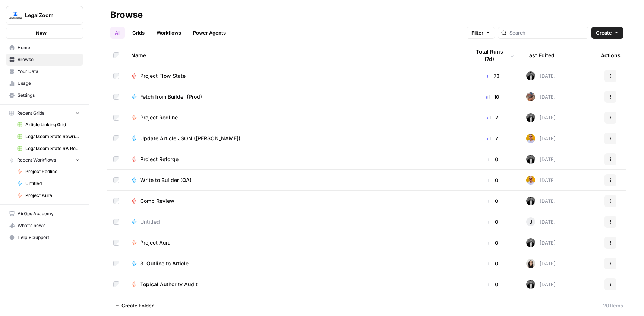 The height and width of the screenshot is (316, 644). Describe the element at coordinates (157, 201) in the screenshot. I see `span: Comp Review` at that location.